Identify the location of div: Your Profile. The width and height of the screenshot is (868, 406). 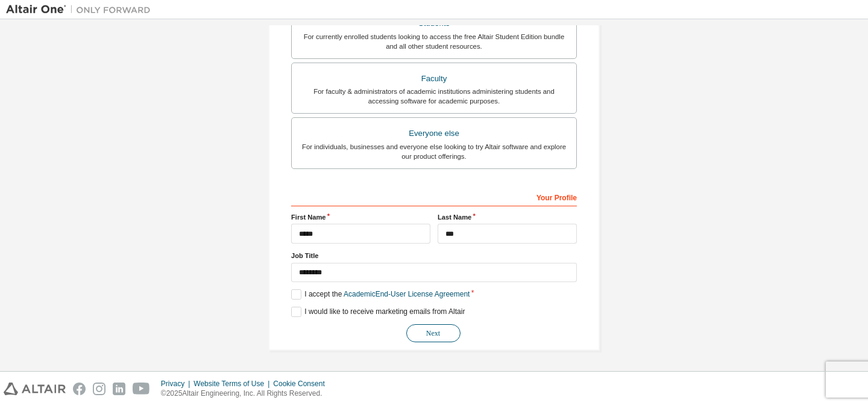
(434, 197).